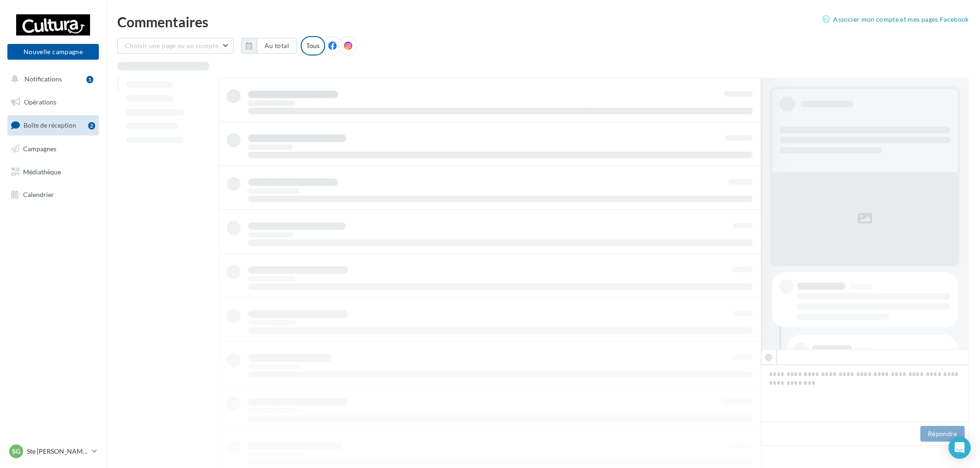 The height and width of the screenshot is (468, 980). What do you see at coordinates (43, 79) in the screenshot?
I see `span: Notifications` at bounding box center [43, 79].